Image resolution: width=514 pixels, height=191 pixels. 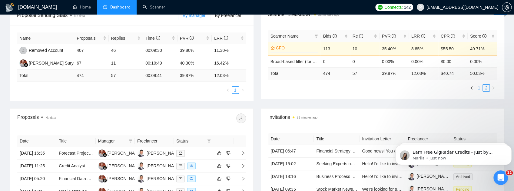 I want to click on td: 50.03 %, so click(x=482, y=73).